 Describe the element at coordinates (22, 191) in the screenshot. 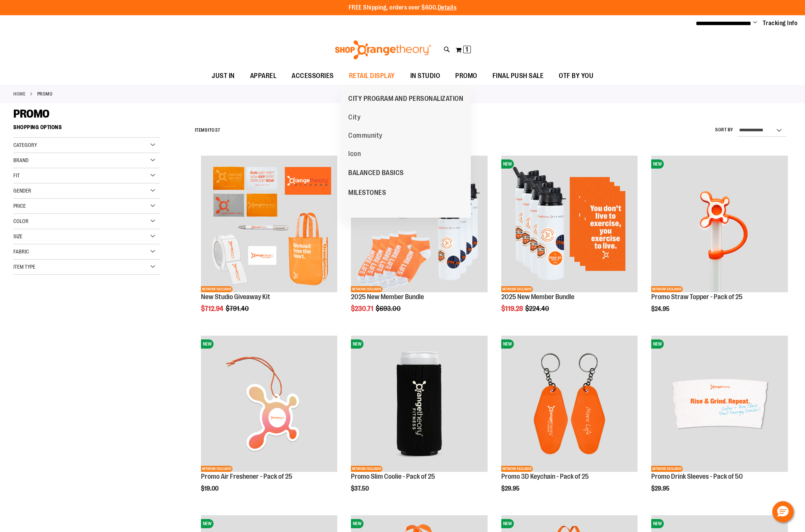

I see `span: Gender` at that location.